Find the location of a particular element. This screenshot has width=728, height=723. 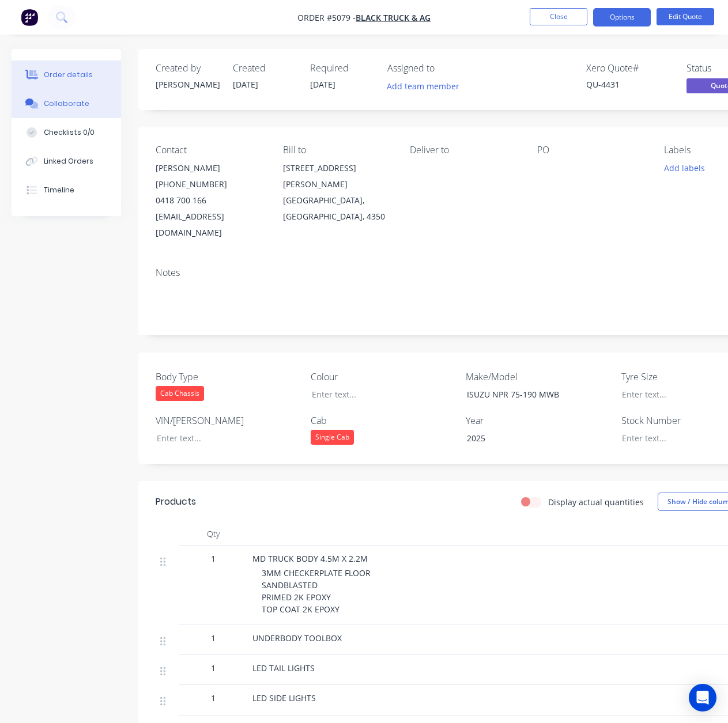

button: Collaborate is located at coordinates (67, 104).